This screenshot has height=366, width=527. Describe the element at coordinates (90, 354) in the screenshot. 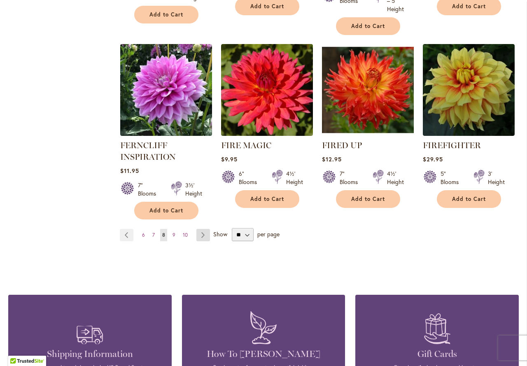

I see `h4: Shipping Information` at that location.